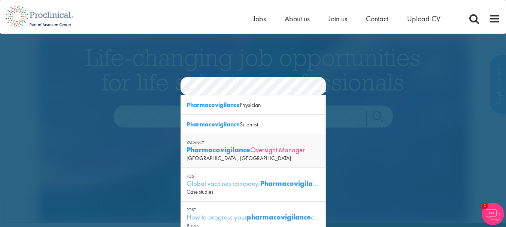  What do you see at coordinates (297, 19) in the screenshot?
I see `span: About us` at bounding box center [297, 19].